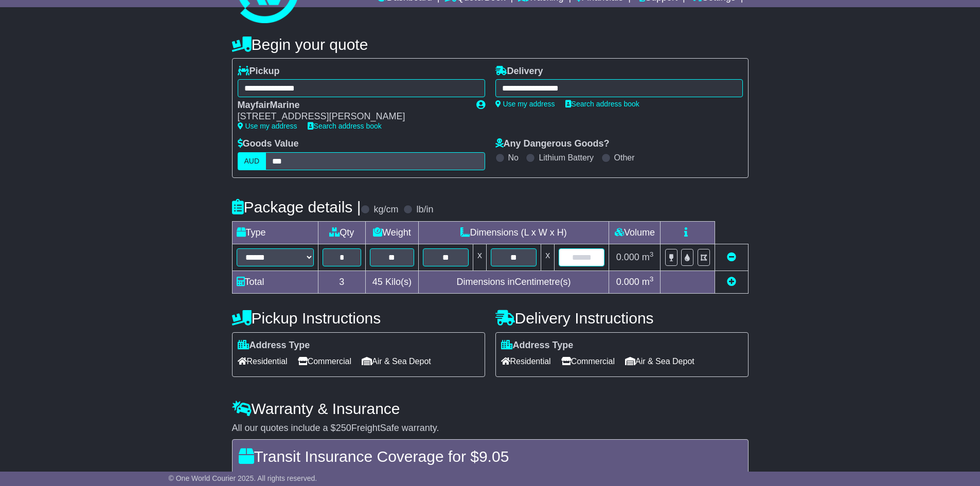 Image resolution: width=980 pixels, height=486 pixels. What do you see at coordinates (424, 209) in the screenshot?
I see `label: lb/in` at bounding box center [424, 209].